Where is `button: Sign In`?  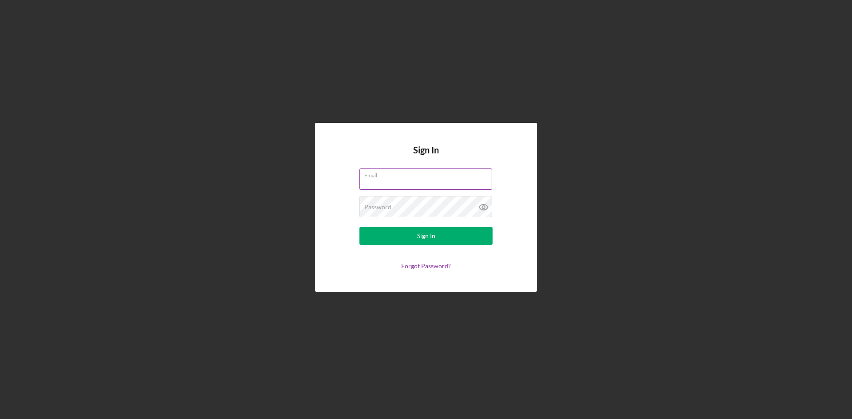
button: Sign In is located at coordinates (426, 236).